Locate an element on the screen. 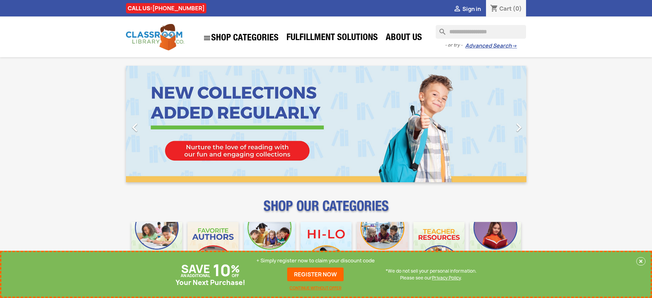 Image resolution: width=652 pixels, height=298 pixels. img: CLC_HiLo_Mobile.jpg is located at coordinates (326, 247).